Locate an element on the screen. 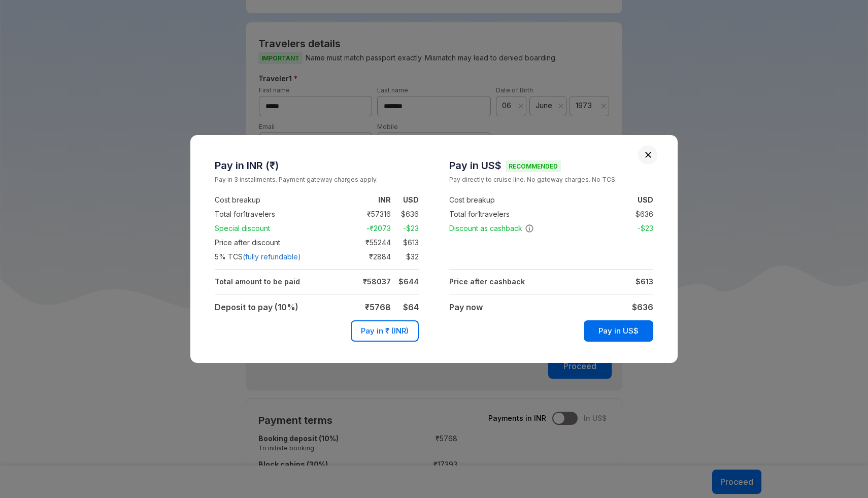  span: (fully refundable) is located at coordinates (272, 257).